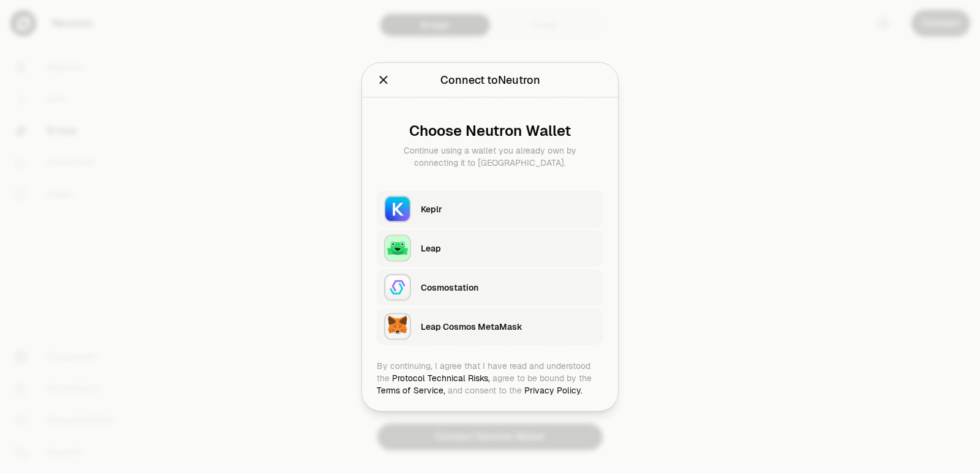 This screenshot has height=473, width=980. I want to click on div: Keplr, so click(508, 208).